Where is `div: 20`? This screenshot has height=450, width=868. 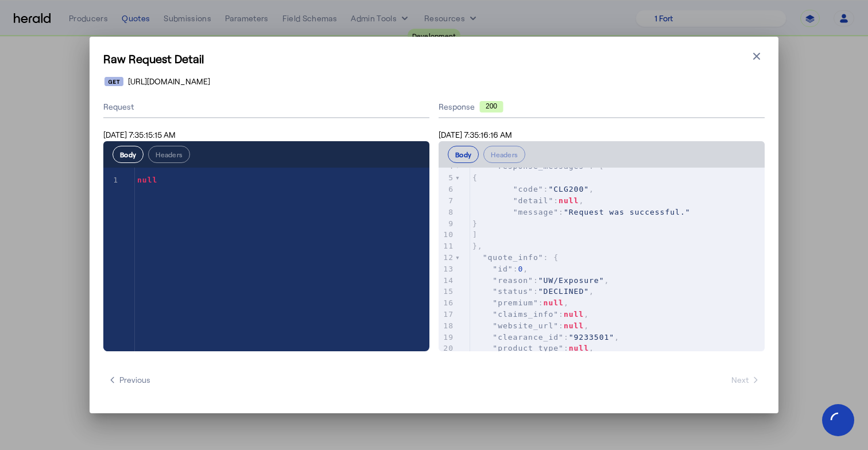 div: 20 is located at coordinates (447, 349).